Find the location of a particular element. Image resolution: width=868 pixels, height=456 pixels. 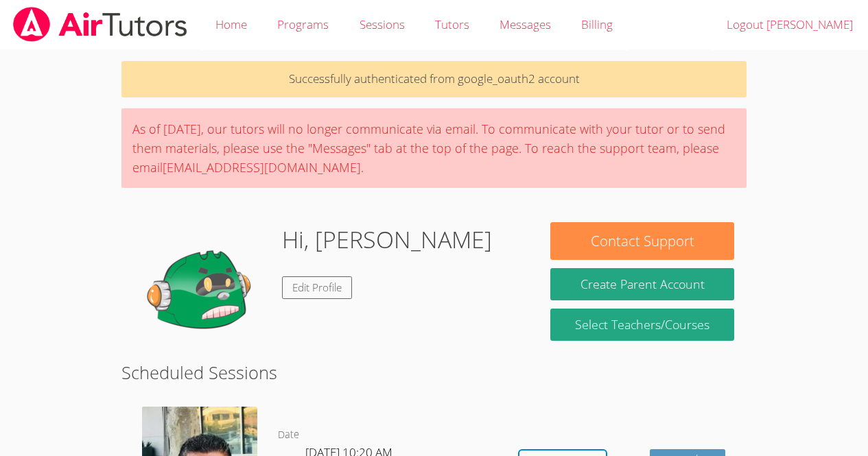

button: Create Parent Account is located at coordinates (641, 284).